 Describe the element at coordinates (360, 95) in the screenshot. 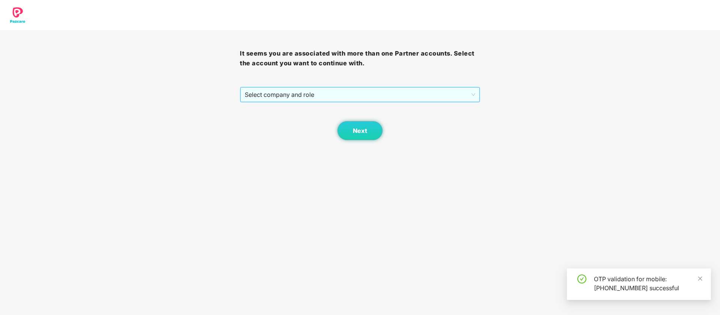

I see `span: Select company and role` at that location.